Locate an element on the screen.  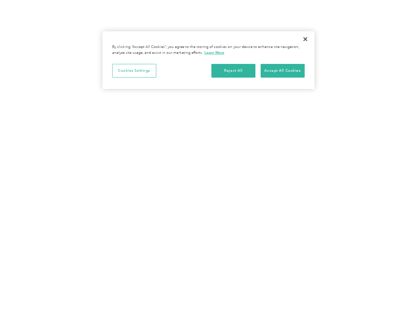
a: More information about your privacy, opens in a new tab is located at coordinates (215, 53).